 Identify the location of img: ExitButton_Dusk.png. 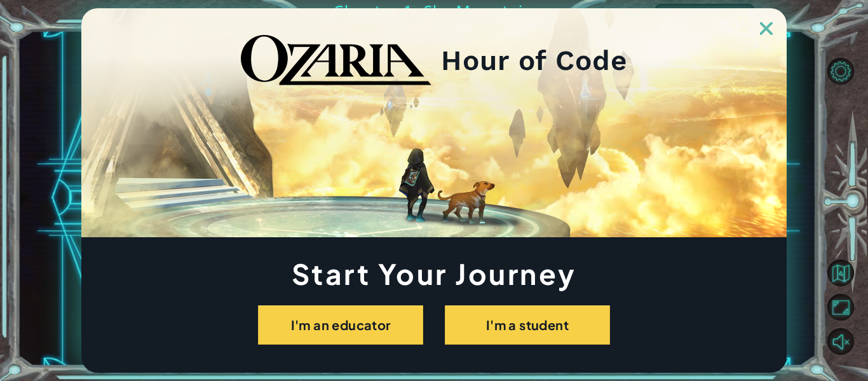
(767, 28).